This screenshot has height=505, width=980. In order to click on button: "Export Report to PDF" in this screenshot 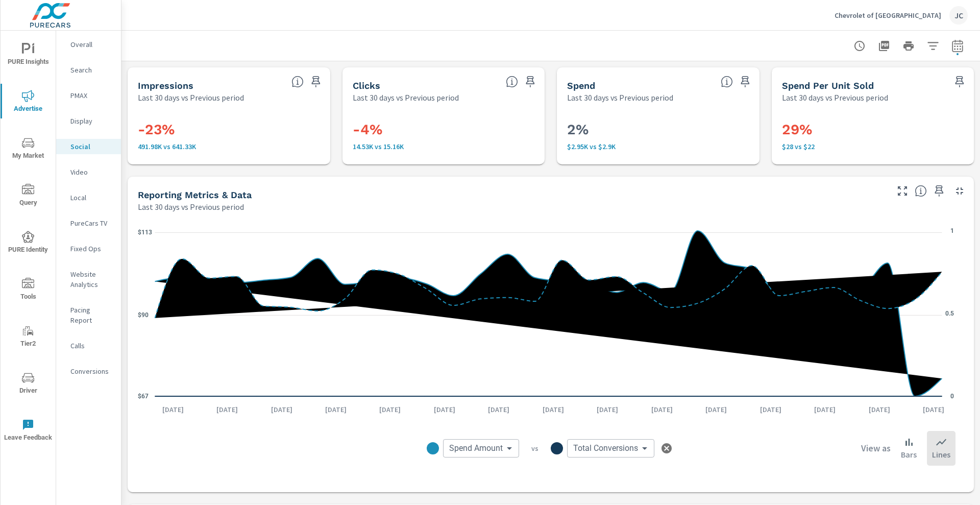, I will do `click(883, 46)`.